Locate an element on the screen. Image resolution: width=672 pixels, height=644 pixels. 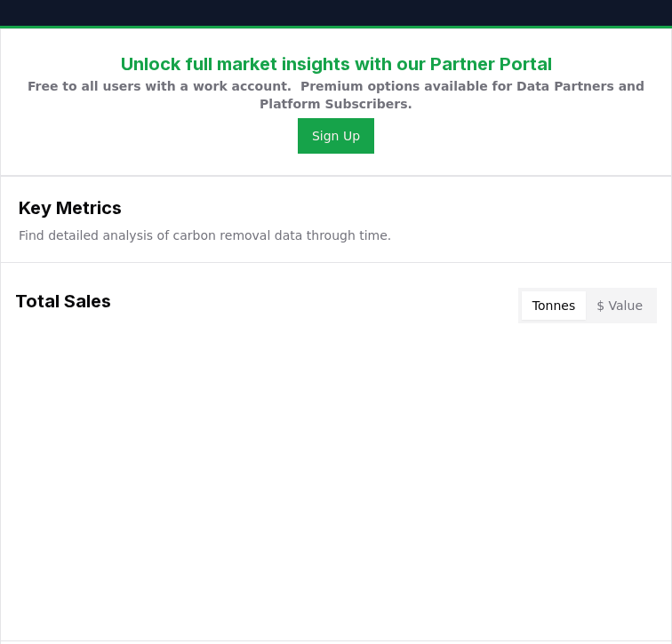
h3: Unlock full market insights with our Partner Portal is located at coordinates (336, 64).